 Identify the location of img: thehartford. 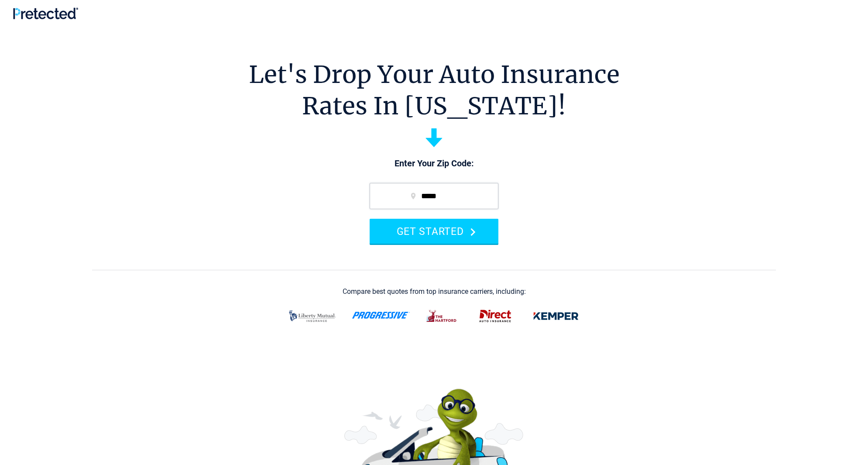
(443, 316).